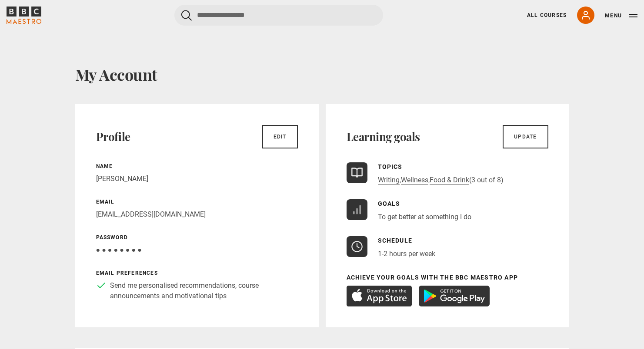 The image size is (644, 349). Describe the element at coordinates (389, 180) in the screenshot. I see `a: Writing` at that location.